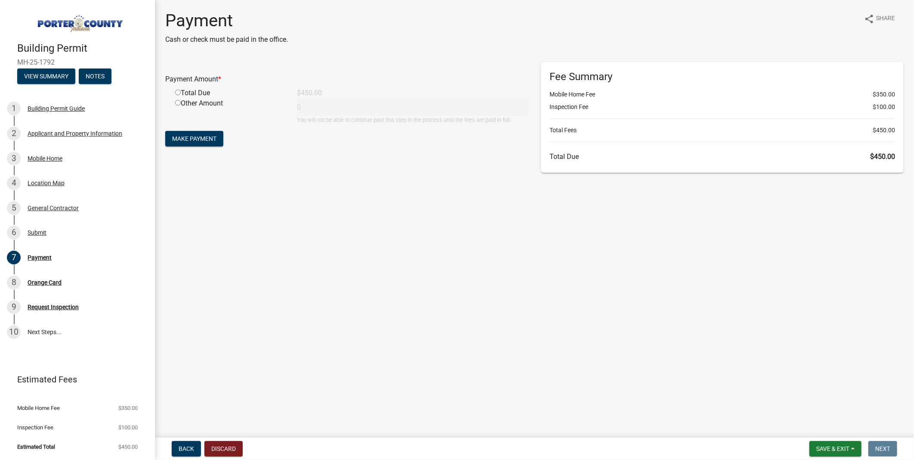 The width and height of the screenshot is (914, 460). I want to click on div: 7, so click(14, 257).